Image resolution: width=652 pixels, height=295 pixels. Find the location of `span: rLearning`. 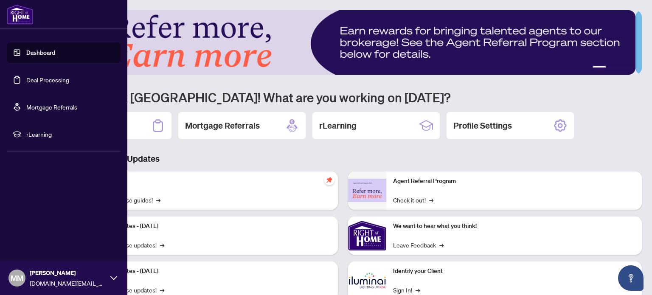

span: rLearning is located at coordinates (70, 134).